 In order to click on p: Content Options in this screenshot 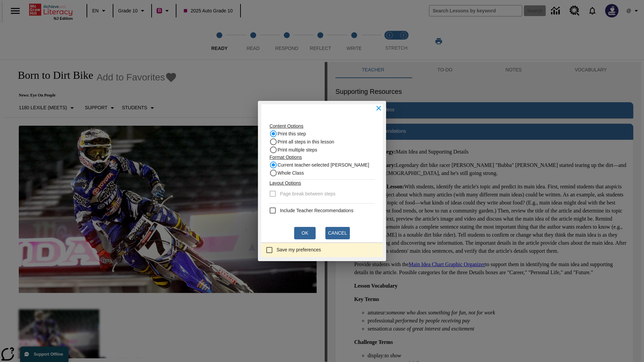, I will do `click(322, 126)`.